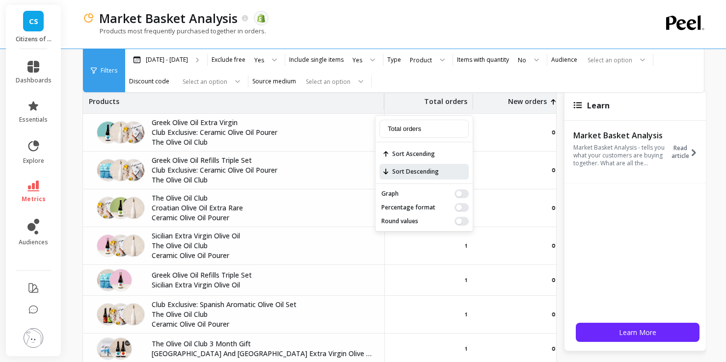  Describe the element at coordinates (316, 60) in the screenshot. I see `label: Include single items` at that location.